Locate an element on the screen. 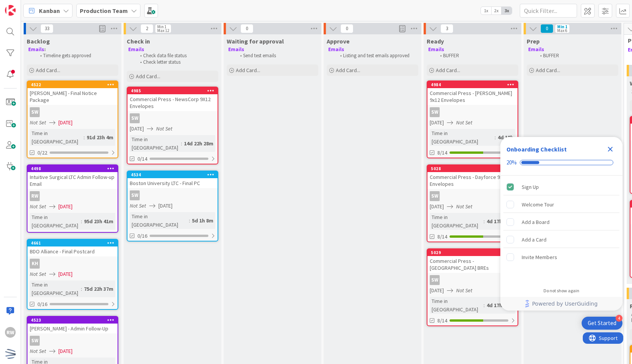 The height and width of the screenshot is (364, 632). div: Checklist Container is located at coordinates (561, 224).